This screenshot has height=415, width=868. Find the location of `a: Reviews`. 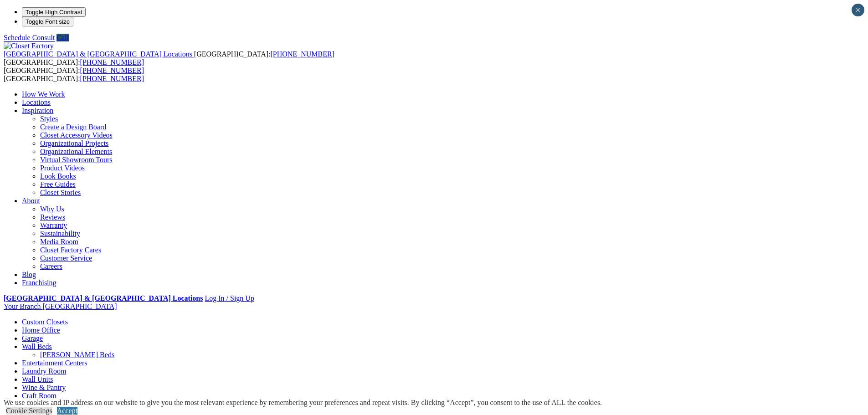

a: Reviews is located at coordinates (52, 217).